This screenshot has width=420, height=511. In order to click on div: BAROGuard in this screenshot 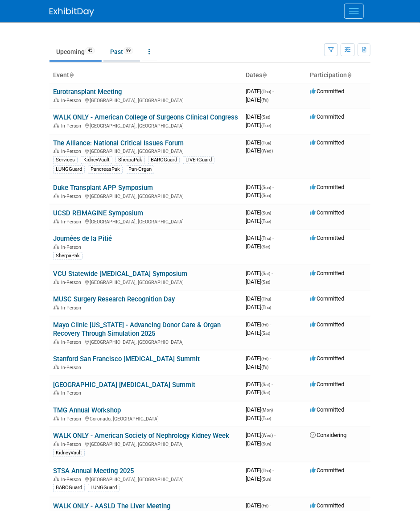, I will do `click(68, 487)`.